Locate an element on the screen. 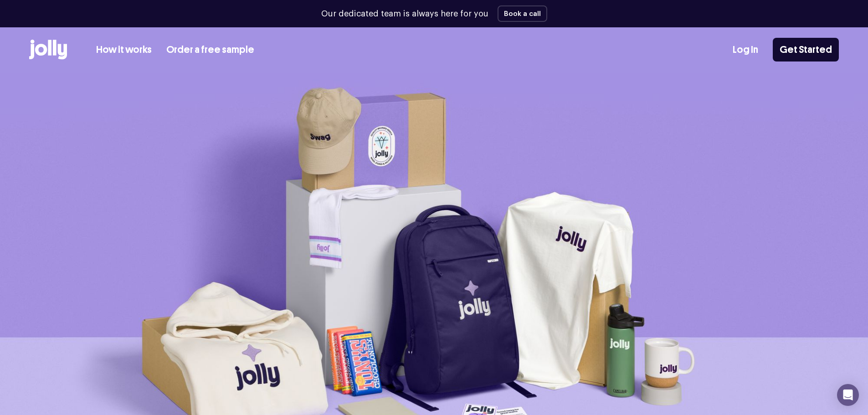  button: Book a call is located at coordinates (522, 14).